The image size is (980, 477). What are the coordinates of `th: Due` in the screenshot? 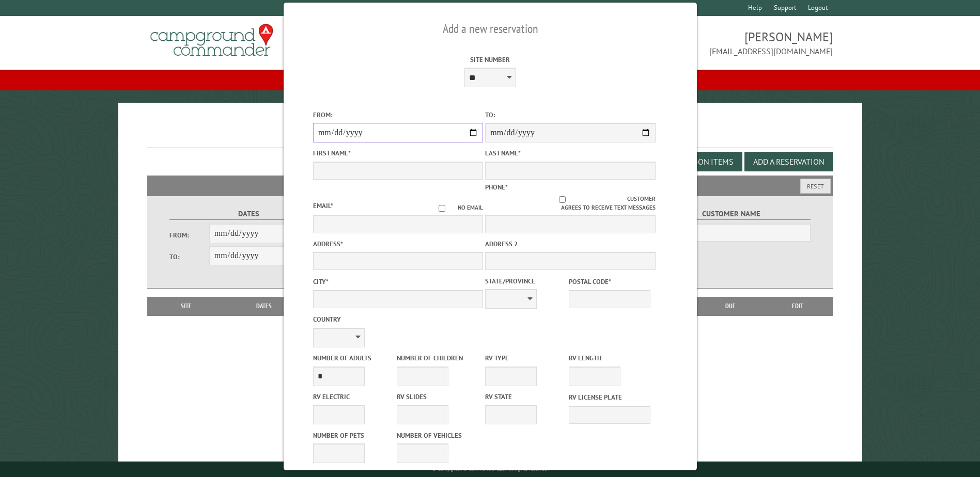 It's located at (730, 307).